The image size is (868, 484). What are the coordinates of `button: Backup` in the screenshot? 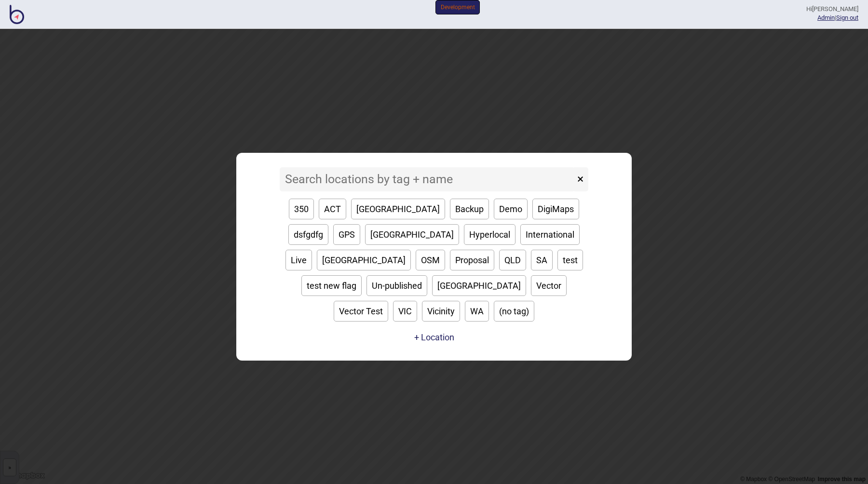 It's located at (469, 209).